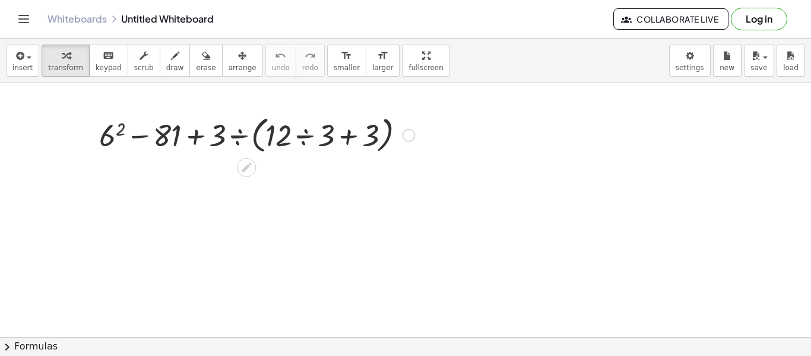  I want to click on span: erase, so click(205, 68).